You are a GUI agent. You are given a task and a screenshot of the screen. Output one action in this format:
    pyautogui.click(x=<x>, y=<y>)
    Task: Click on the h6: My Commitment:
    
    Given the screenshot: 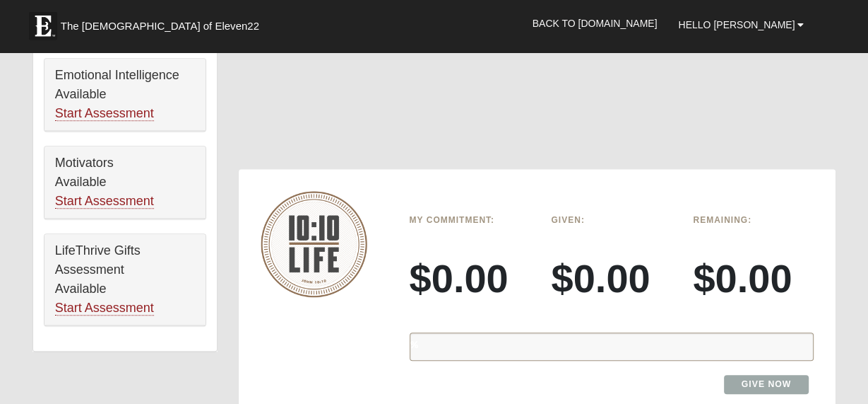 What is the action you would take?
    pyautogui.click(x=470, y=220)
    